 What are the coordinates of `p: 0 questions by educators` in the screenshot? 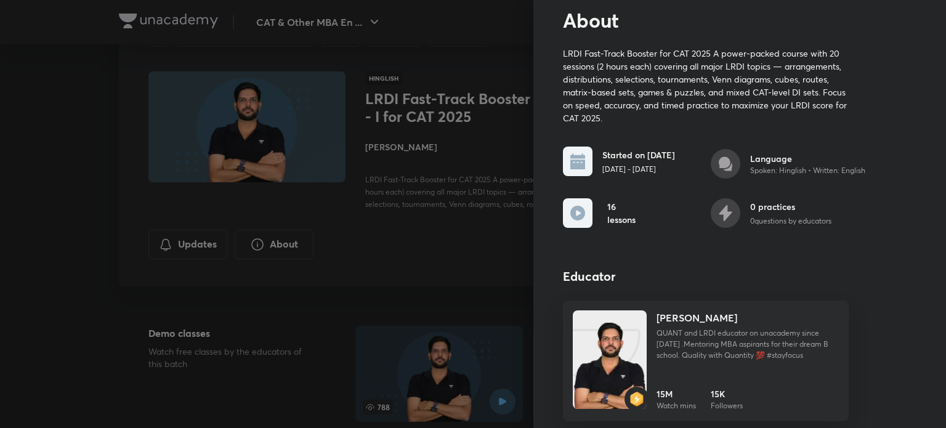 It's located at (791, 221).